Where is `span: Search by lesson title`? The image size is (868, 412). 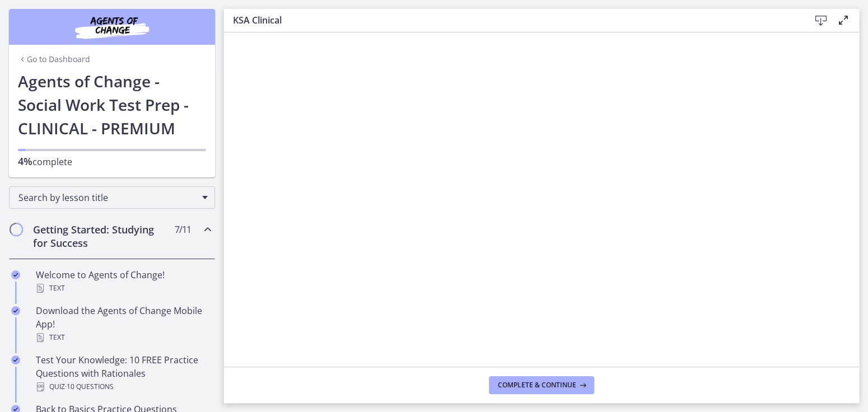
span: Search by lesson title is located at coordinates (108, 197).